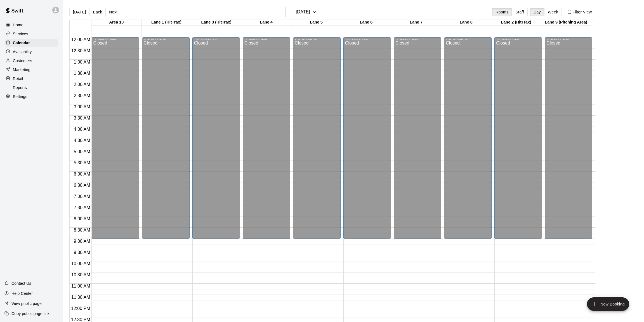  Describe the element at coordinates (416, 22) in the screenshot. I see `div: Lane 7` at that location.